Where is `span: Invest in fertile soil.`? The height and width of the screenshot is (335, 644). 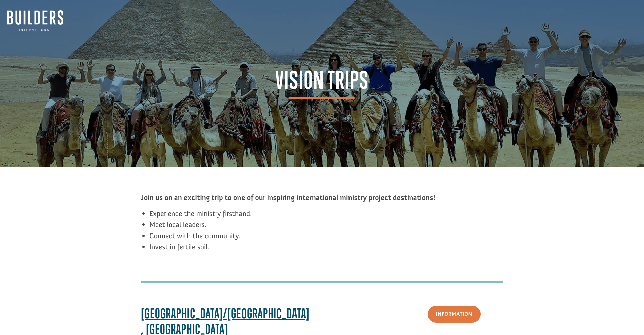
span: Invest in fertile soil. is located at coordinates (179, 246).